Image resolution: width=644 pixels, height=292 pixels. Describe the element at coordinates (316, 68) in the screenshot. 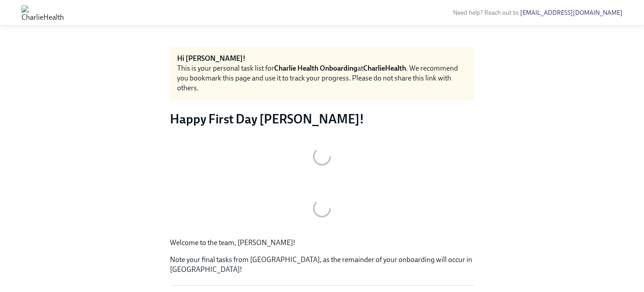

I see `strong: Charlie Health Onboarding` at that location.